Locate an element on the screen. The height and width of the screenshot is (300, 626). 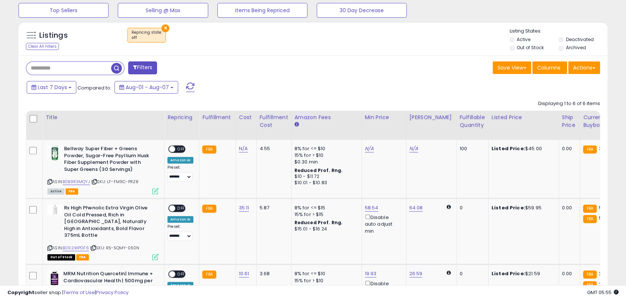
div: 3.68 is located at coordinates (272, 274).